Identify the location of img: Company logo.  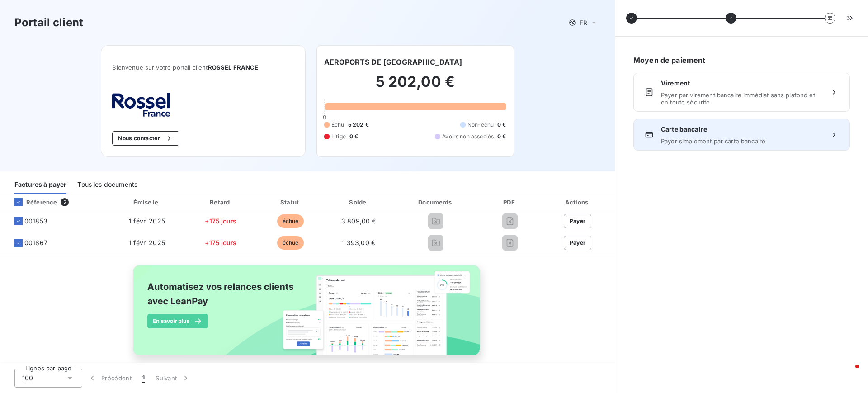
(141, 104).